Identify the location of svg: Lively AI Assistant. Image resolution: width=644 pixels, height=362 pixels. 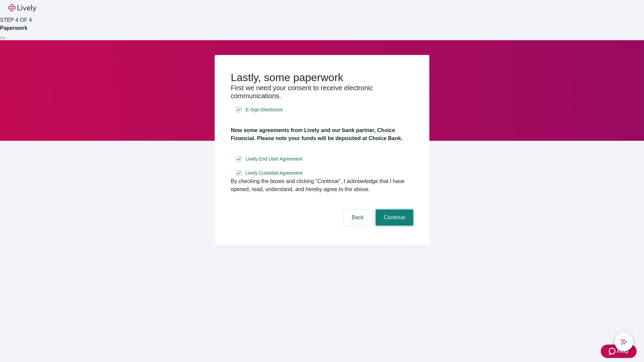
(623, 342).